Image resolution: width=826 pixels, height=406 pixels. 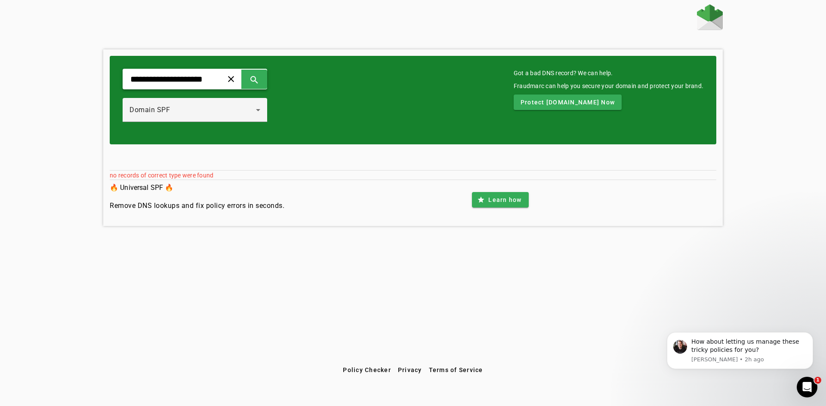 What do you see at coordinates (505, 200) in the screenshot?
I see `span: Learn how` at bounding box center [505, 200].